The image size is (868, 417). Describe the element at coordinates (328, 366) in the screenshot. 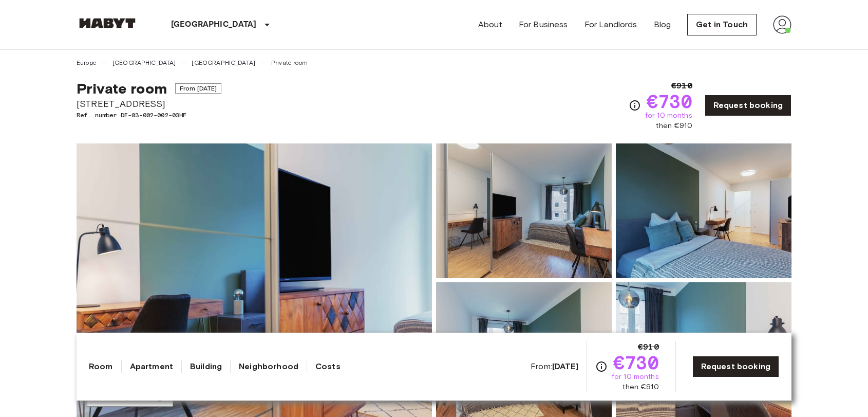

I see `a: Costs` at that location.